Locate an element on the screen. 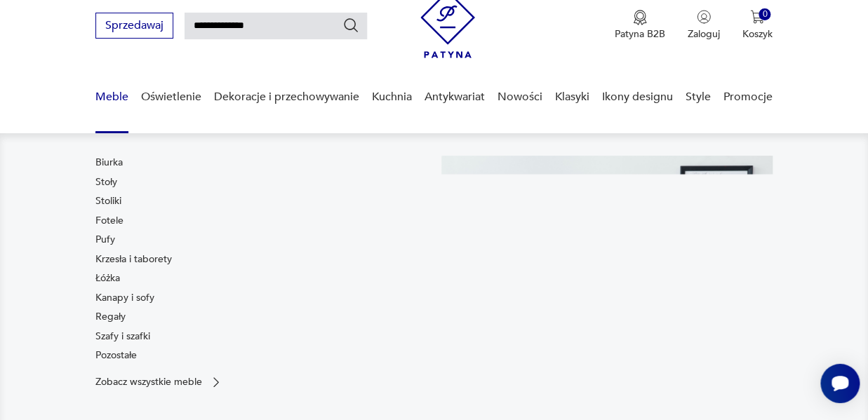 This screenshot has height=420, width=868. a: Klasyki is located at coordinates (572, 97).